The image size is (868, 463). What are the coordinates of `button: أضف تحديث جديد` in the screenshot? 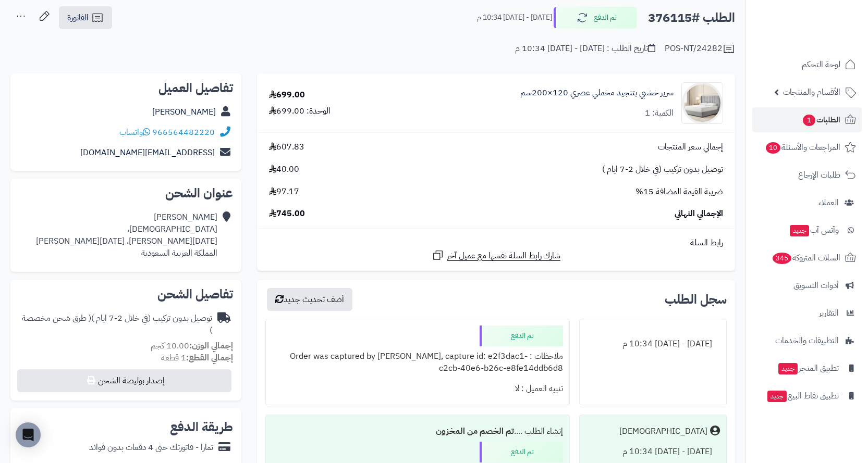 It's located at (310, 300).